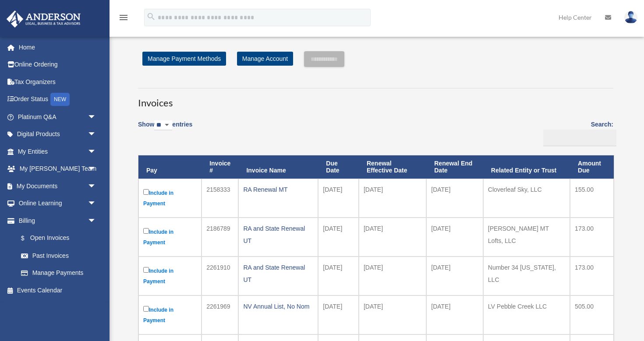 This screenshot has height=341, width=644. I want to click on a: Tax Organizers, so click(58, 82).